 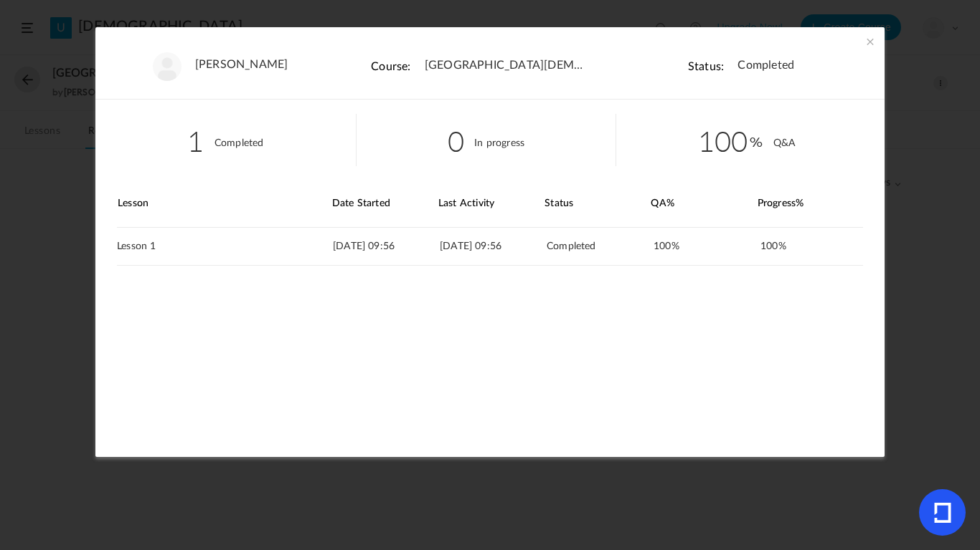 I want to click on cite: Q&A, so click(x=784, y=143).